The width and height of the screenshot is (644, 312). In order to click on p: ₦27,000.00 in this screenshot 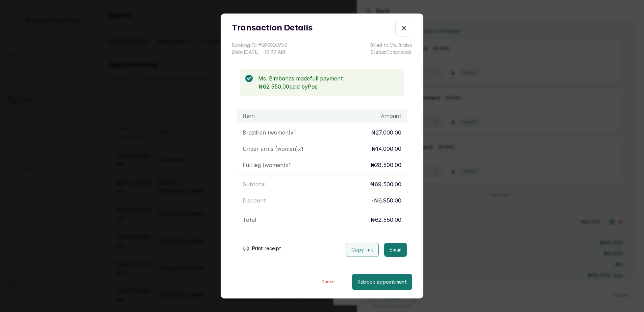, I will do `click(386, 132)`.